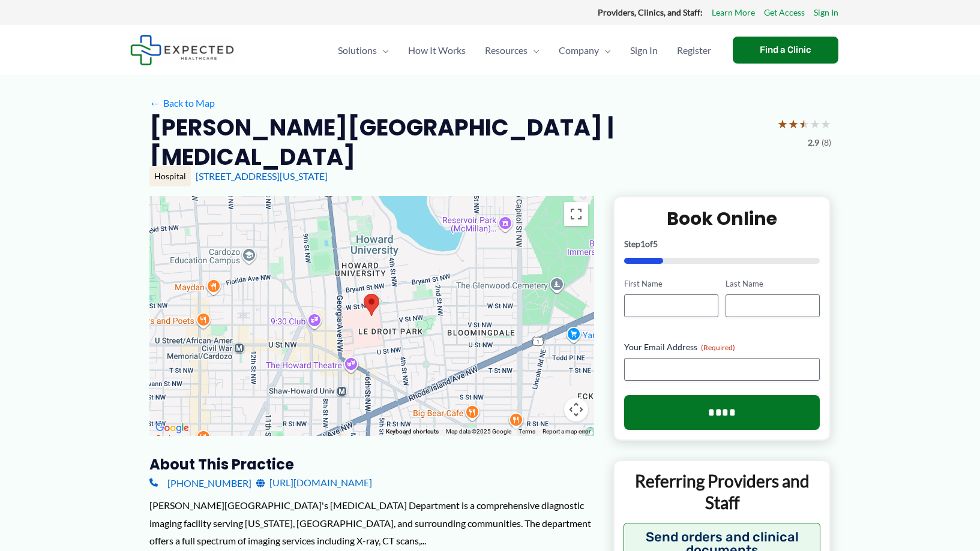  What do you see at coordinates (813, 143) in the screenshot?
I see `span: 2.9` at bounding box center [813, 143].